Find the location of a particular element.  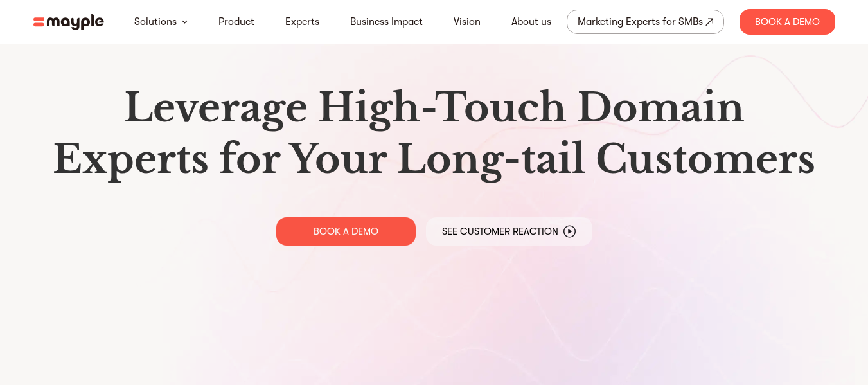

a: BOOK A DEMO is located at coordinates (346, 231).